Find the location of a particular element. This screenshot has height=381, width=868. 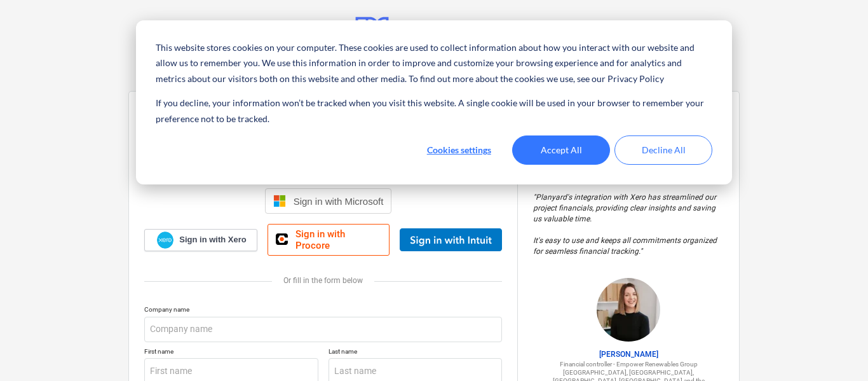

button: Accept All is located at coordinates (561, 150).